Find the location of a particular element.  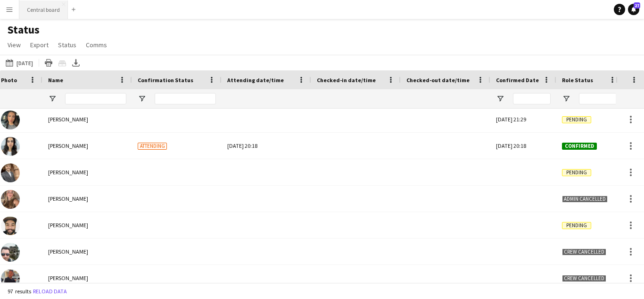

span: Attending is located at coordinates (152, 146).